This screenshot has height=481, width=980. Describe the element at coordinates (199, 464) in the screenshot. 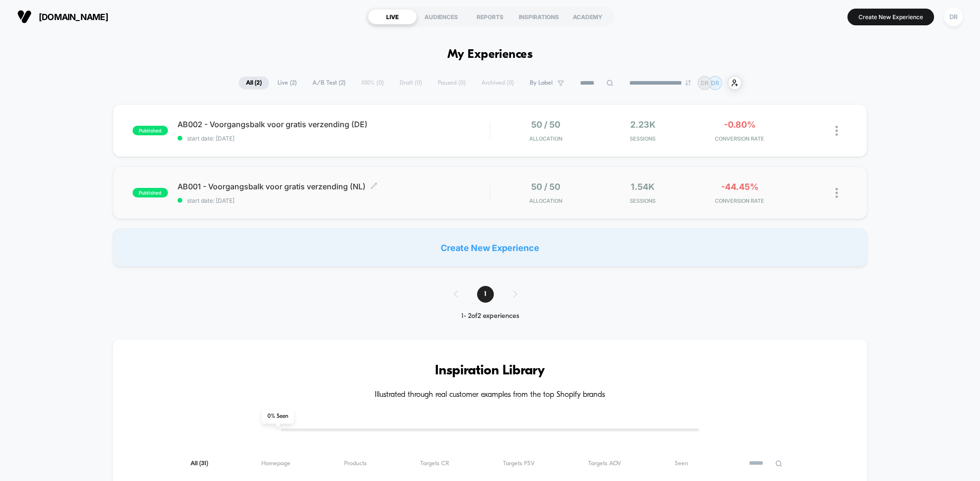

I see `span: All` at that location.